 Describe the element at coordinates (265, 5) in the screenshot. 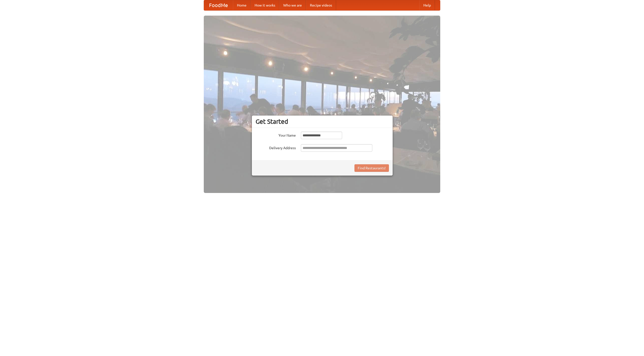

I see `a: How it works` at that location.